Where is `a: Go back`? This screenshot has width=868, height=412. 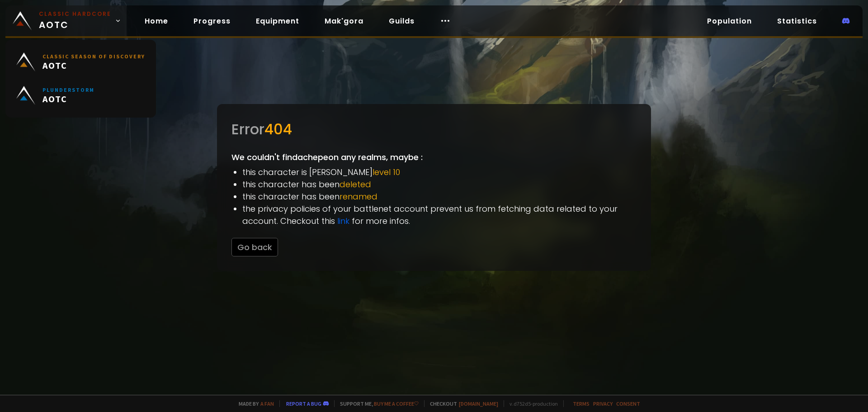
a: Go back is located at coordinates (254, 247).